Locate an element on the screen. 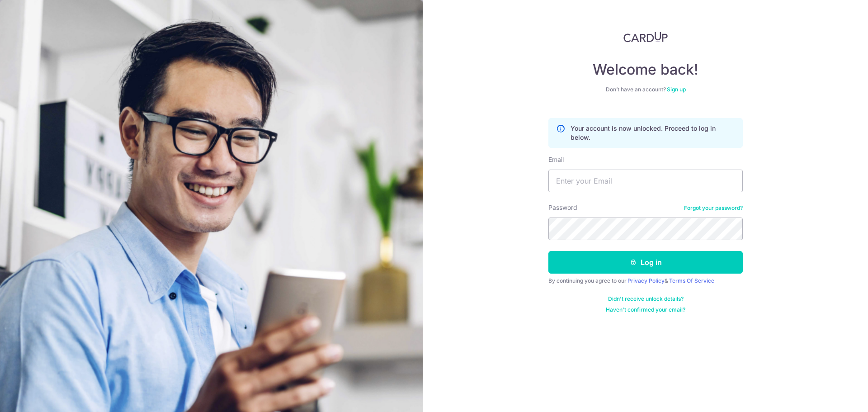 The image size is (868, 412). a: Terms Of Service is located at coordinates (692, 280).